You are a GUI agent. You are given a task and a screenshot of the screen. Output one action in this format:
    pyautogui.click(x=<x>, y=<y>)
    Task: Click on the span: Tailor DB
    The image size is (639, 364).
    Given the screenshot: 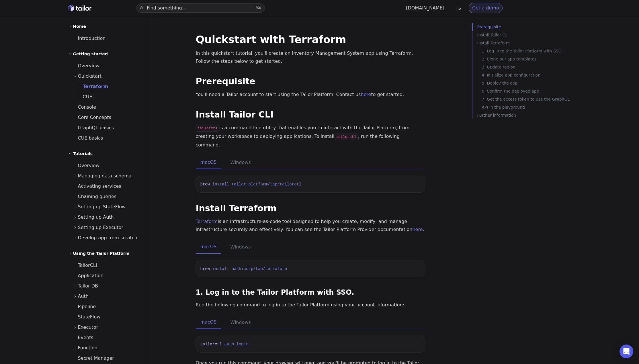 What is the action you would take?
    pyautogui.click(x=88, y=286)
    